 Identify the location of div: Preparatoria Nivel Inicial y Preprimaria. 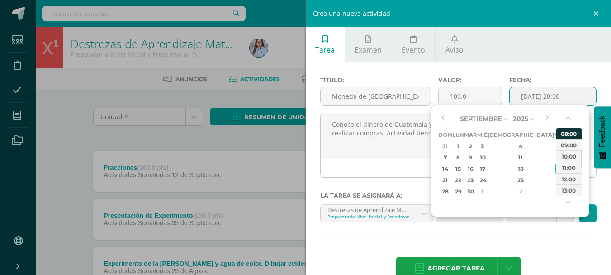
(368, 216).